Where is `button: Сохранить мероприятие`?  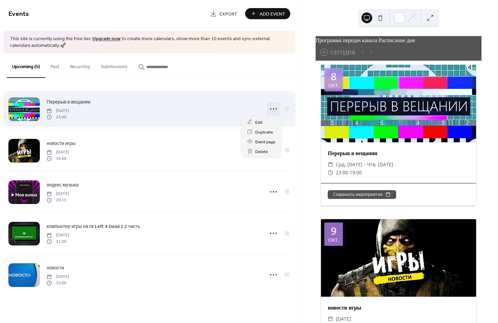
button: Сохранить мероприятие is located at coordinates (361, 194).